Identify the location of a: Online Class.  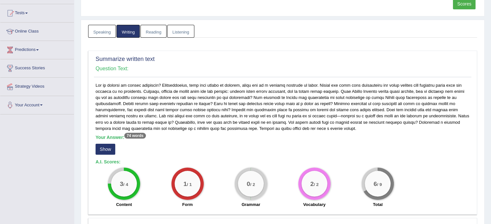
(37, 31).